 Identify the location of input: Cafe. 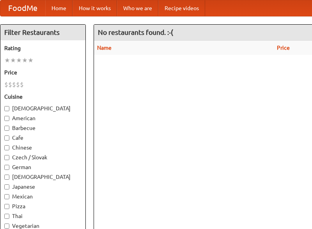
(7, 137).